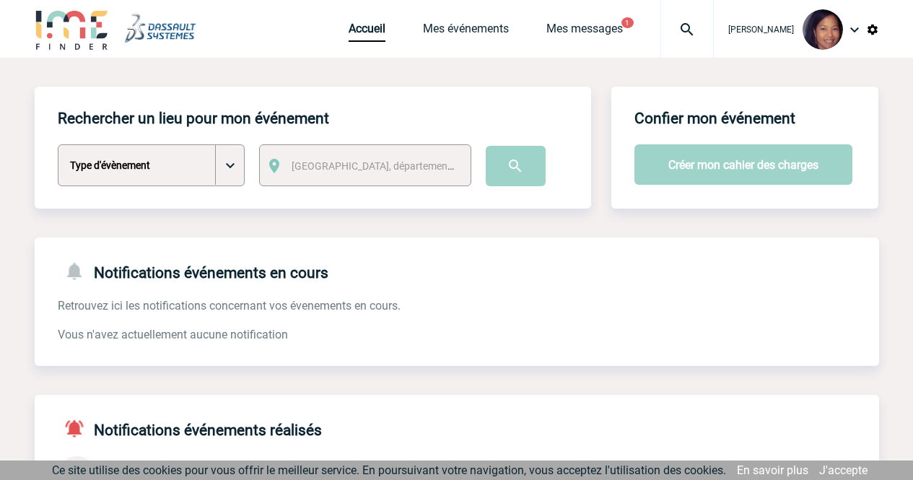 The image size is (913, 480). I want to click on a: J'accepte, so click(843, 470).